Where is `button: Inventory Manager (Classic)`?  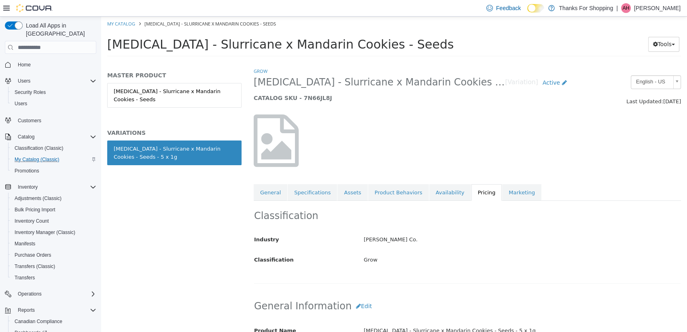
button: Inventory Manager (Classic) is located at coordinates (54, 232).